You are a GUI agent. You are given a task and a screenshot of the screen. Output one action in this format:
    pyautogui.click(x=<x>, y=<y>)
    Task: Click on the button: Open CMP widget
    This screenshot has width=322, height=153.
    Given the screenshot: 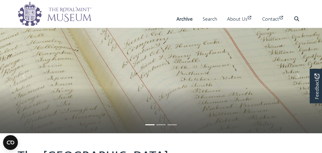 What is the action you would take?
    pyautogui.click(x=10, y=143)
    